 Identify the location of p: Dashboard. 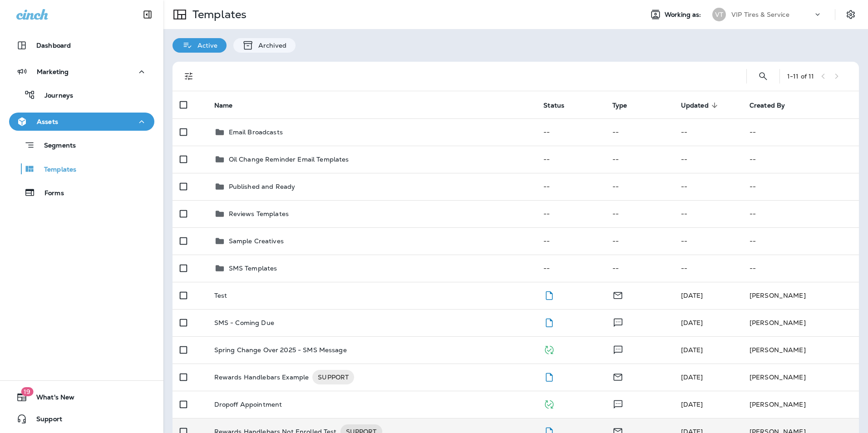
(54, 45).